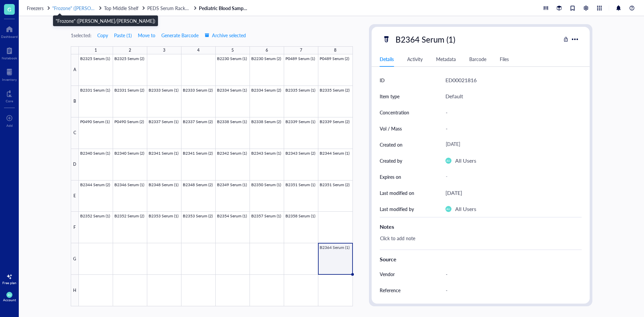  I want to click on a: Pediatric Blood Samples Serum Box #57, so click(224, 8).